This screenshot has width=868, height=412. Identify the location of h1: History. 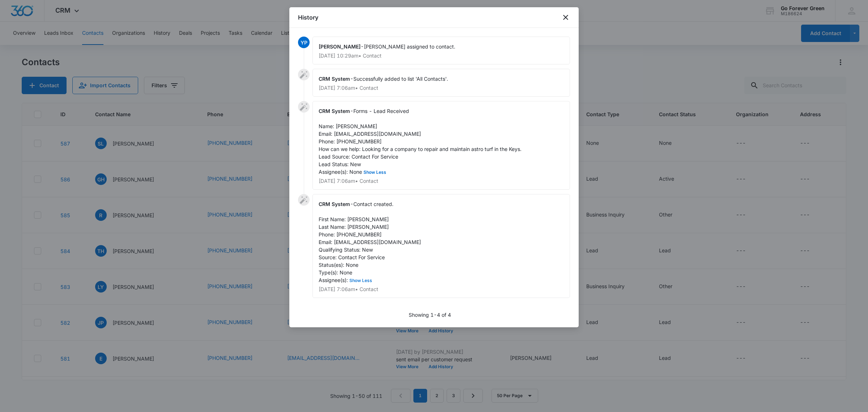
(308, 17).